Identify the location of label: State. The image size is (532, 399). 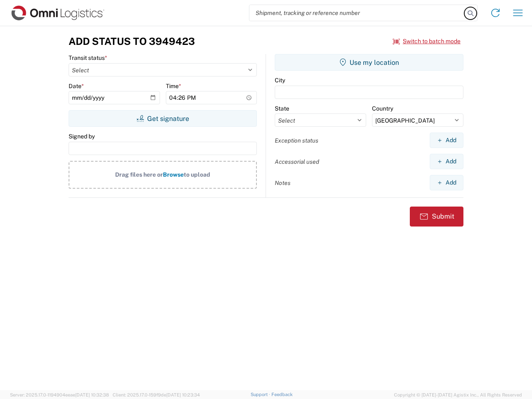
(282, 109).